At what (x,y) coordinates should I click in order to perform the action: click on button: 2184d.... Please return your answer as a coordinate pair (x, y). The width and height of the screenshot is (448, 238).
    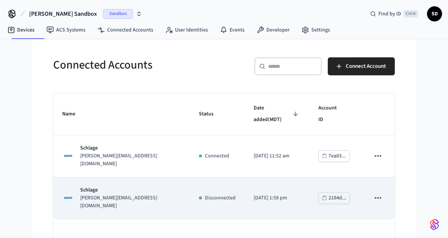
    Looking at the image, I should click on (334, 198).